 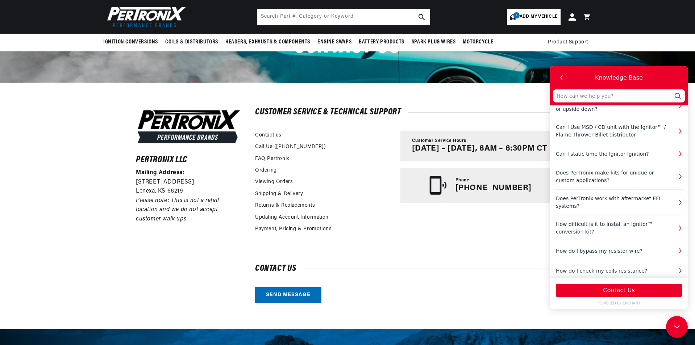 I want to click on span: Battery Products, so click(x=381, y=42).